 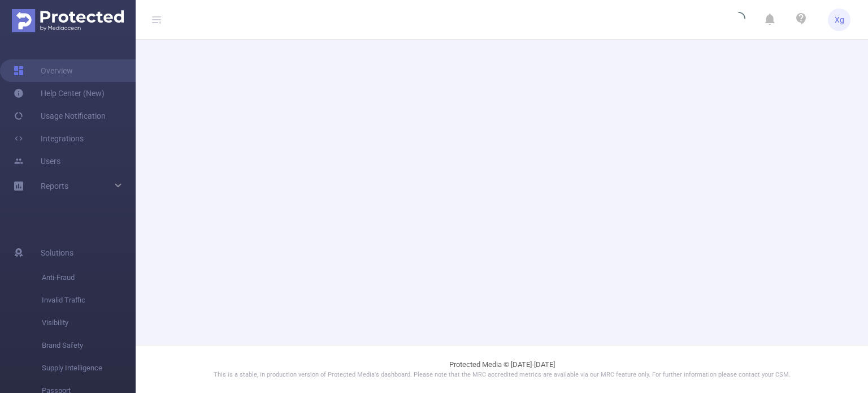 I want to click on span: Xg, so click(x=839, y=20).